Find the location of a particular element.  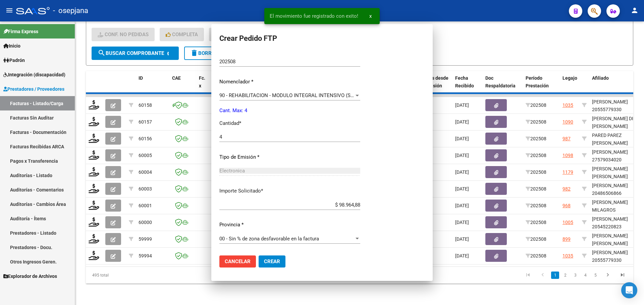

div: Open Intercom Messenger is located at coordinates (629, 291).